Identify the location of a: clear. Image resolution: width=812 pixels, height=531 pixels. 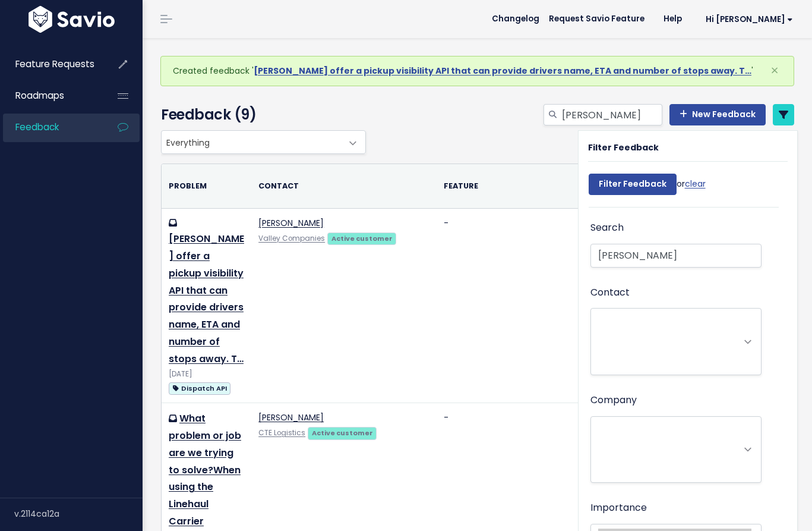
(695, 183).